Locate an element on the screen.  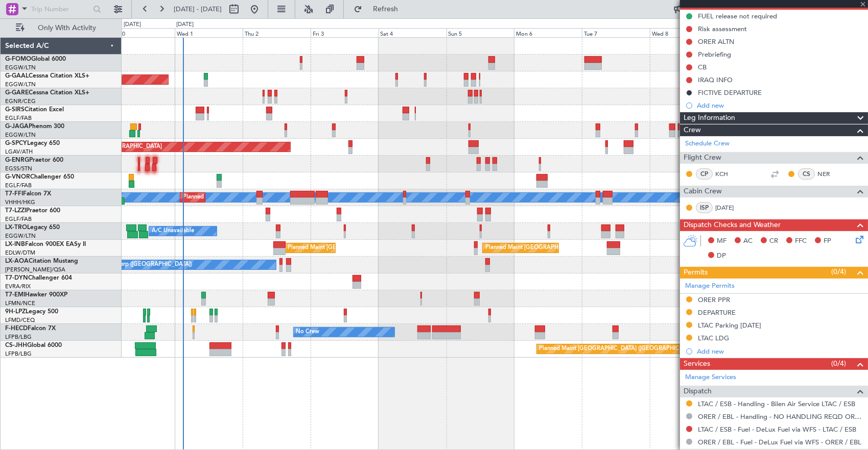
a: LGAV/ATH is located at coordinates (19, 152).